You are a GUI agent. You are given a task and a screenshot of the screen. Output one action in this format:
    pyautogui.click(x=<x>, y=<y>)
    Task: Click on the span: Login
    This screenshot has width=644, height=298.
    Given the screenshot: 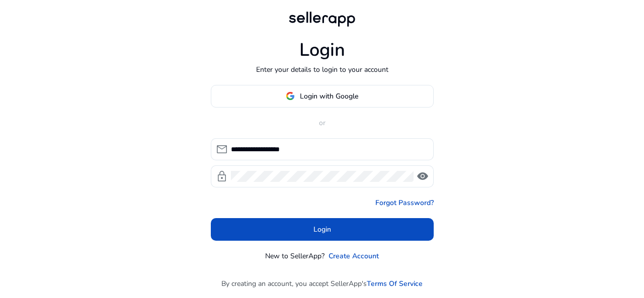 What is the action you would take?
    pyautogui.click(x=322, y=229)
    